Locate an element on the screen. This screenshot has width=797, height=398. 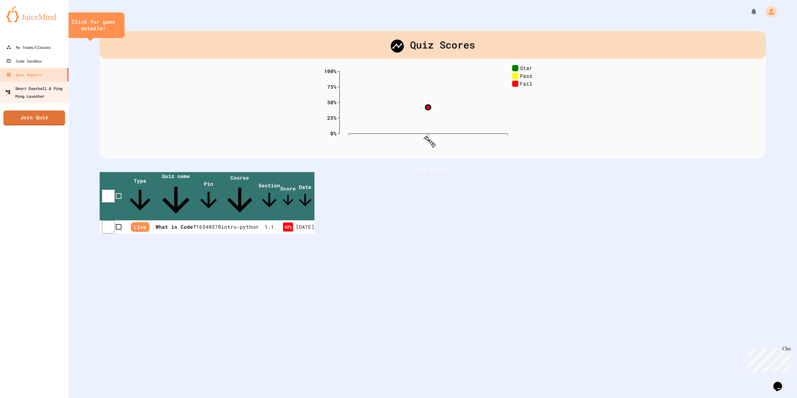
span: Score is located at coordinates (288, 197).